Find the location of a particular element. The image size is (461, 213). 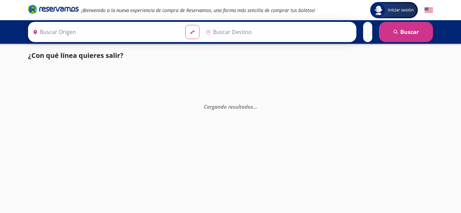

p: ¿Con qué línea quieres salir? is located at coordinates (76, 56).